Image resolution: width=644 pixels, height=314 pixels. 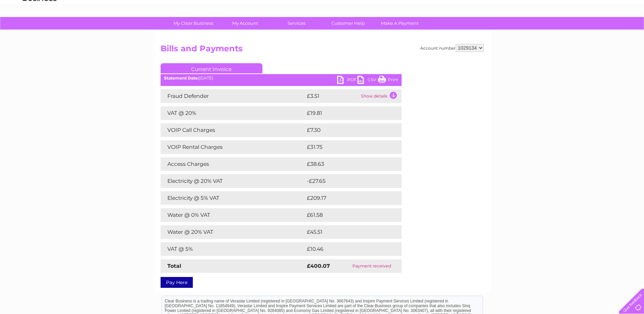 What do you see at coordinates (372, 266) in the screenshot?
I see `td: Payment received` at bounding box center [372, 266].